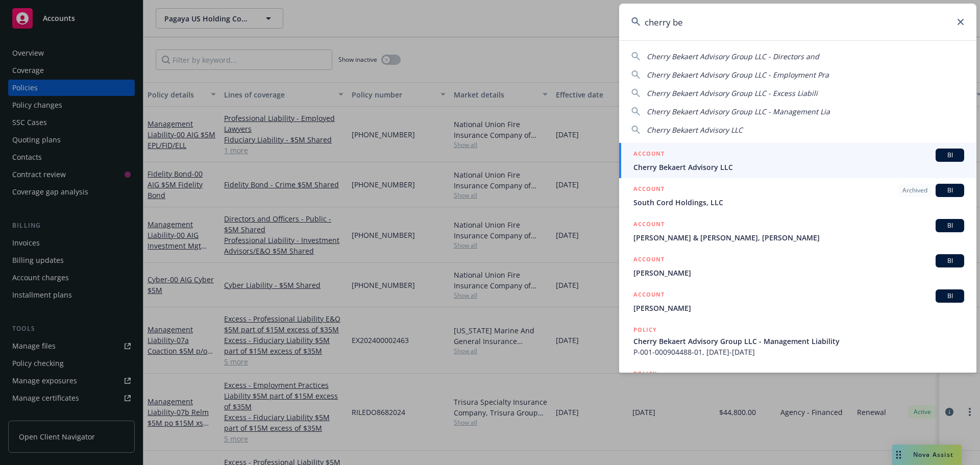 The width and height of the screenshot is (980, 465). Describe the element at coordinates (738, 75) in the screenshot. I see `span: Cherry Bekaert Advisory Group LLC - Employment Pra` at that location.